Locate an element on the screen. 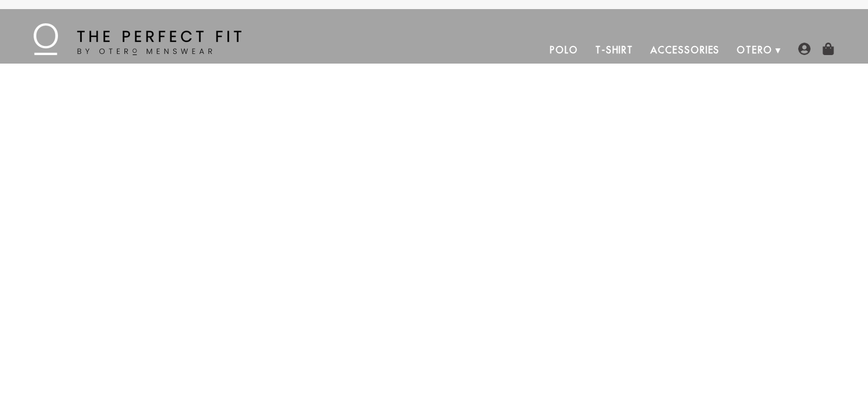 This screenshot has height=419, width=868. img: shopping-bag-icon.png is located at coordinates (828, 49).